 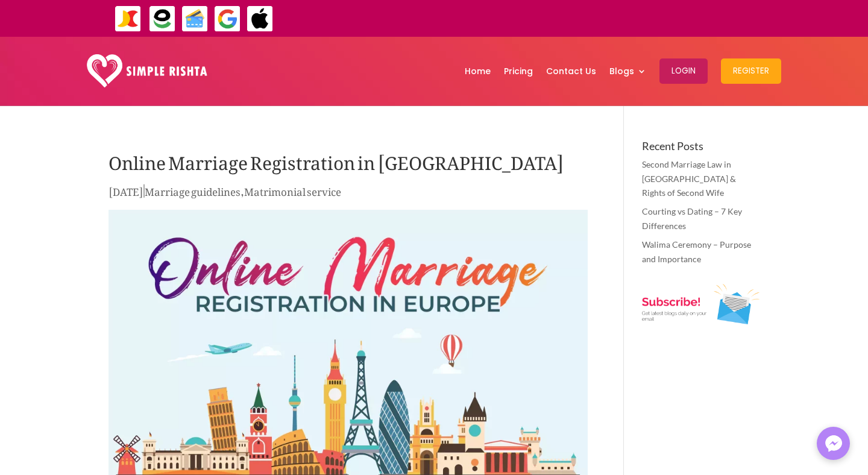 I want to click on img: GooglePay-icon, so click(x=227, y=19).